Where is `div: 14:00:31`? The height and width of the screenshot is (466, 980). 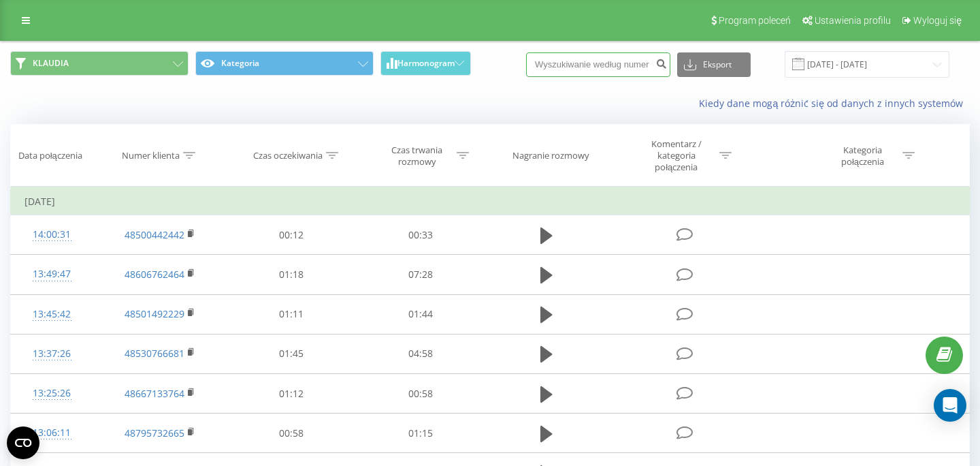
div: 14:00:31 is located at coordinates (52, 234).